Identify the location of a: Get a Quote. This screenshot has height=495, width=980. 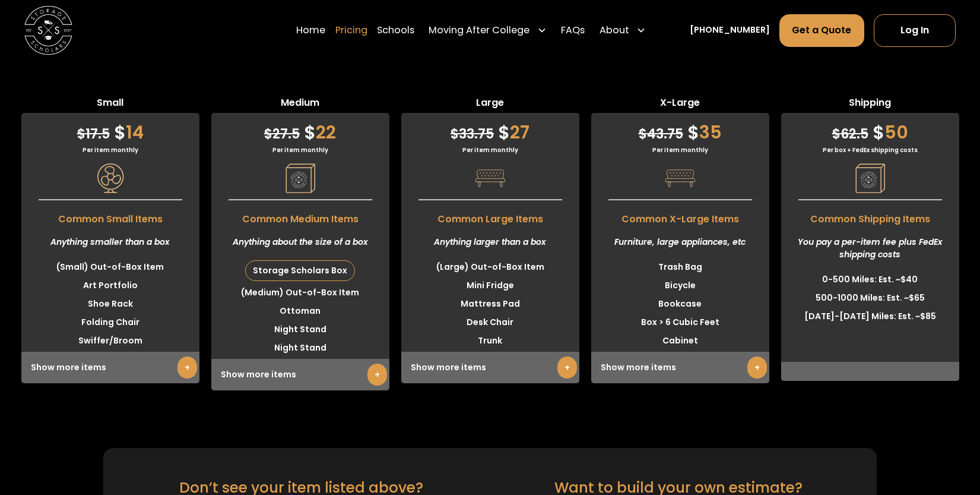
(821, 30).